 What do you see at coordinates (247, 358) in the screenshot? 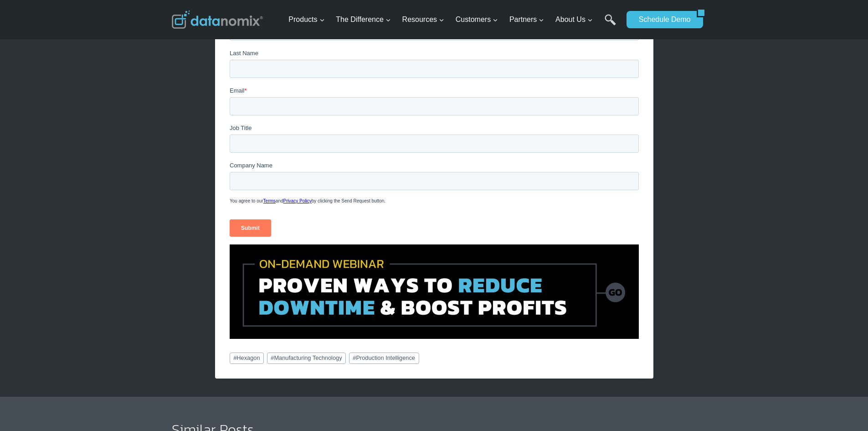
I see `a: #Hexagon` at bounding box center [247, 358].